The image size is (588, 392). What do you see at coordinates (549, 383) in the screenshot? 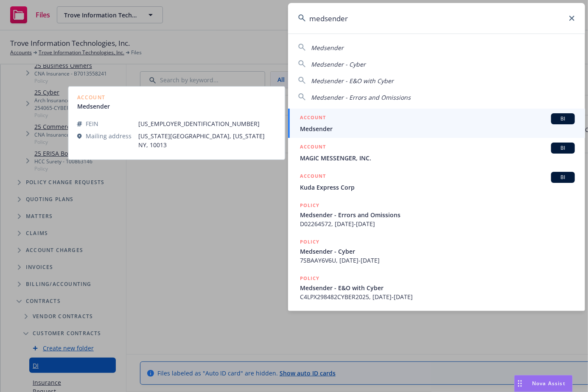
I see `span: Nova Assist` at bounding box center [549, 383].